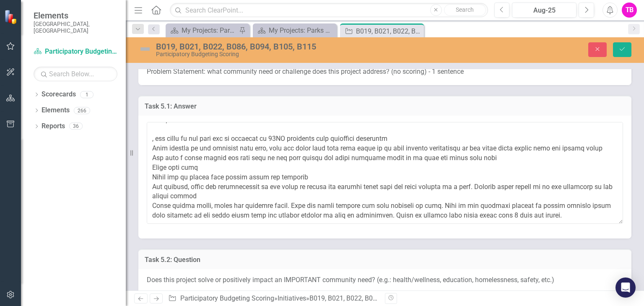  I want to click on a: Scorecards, so click(59, 95).